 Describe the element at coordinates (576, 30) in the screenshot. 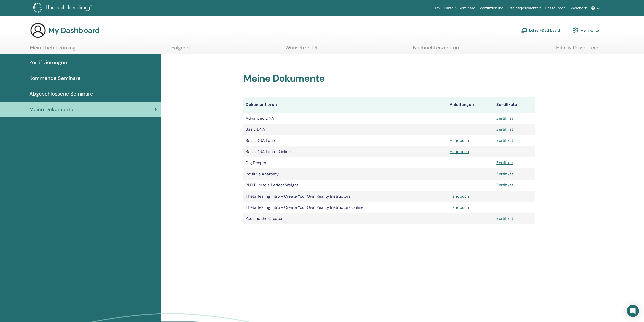

I see `img: cog.svg` at that location.